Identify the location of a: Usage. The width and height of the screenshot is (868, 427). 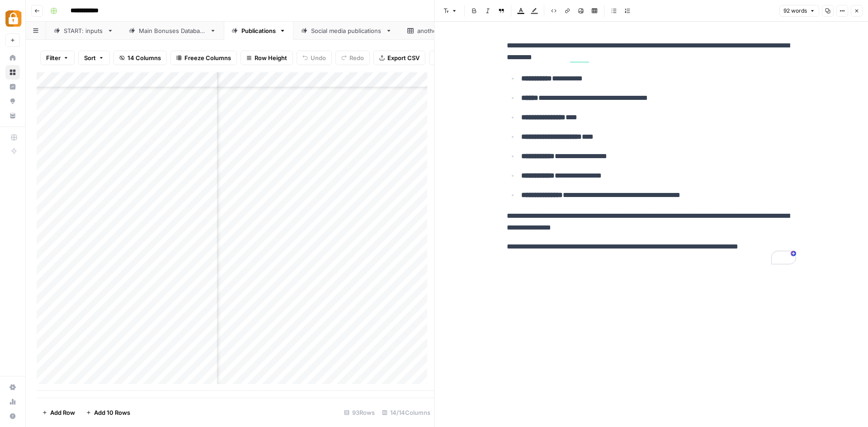
(12, 402).